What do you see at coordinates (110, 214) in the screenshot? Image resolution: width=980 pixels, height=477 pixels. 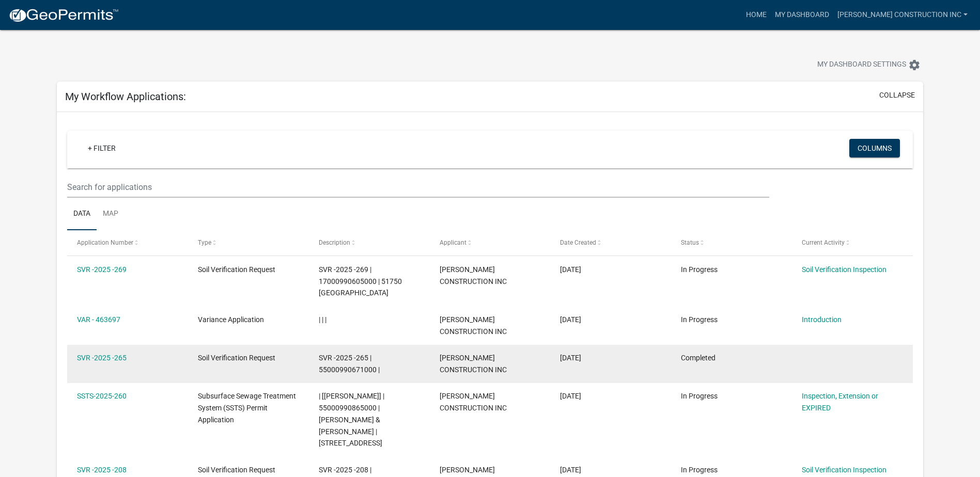 I see `a: Map` at bounding box center [110, 214].